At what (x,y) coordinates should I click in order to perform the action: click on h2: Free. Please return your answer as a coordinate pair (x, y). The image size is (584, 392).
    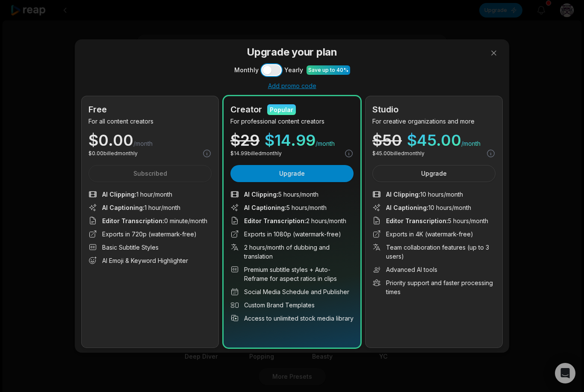
    Looking at the image, I should click on (97, 109).